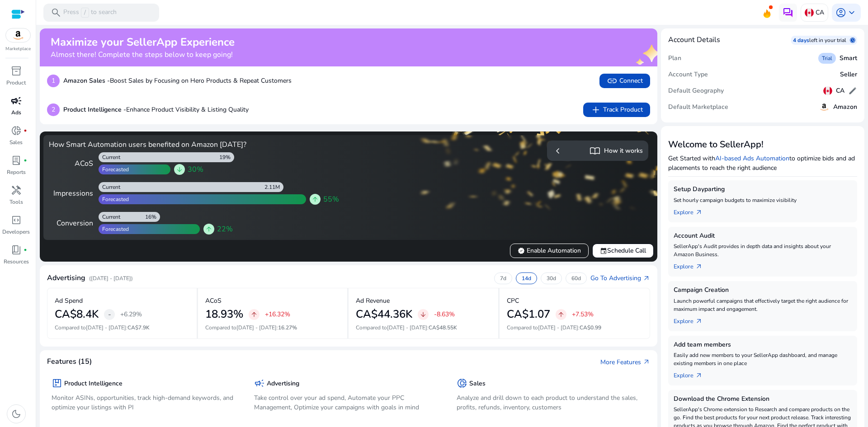 The image size is (868, 427). I want to click on button: eventSchedule Call, so click(623, 251).